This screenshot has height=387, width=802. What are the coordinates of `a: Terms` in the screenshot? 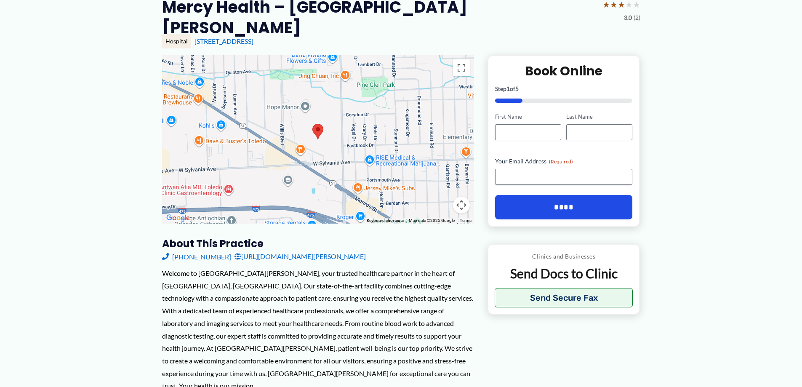 It's located at (466, 220).